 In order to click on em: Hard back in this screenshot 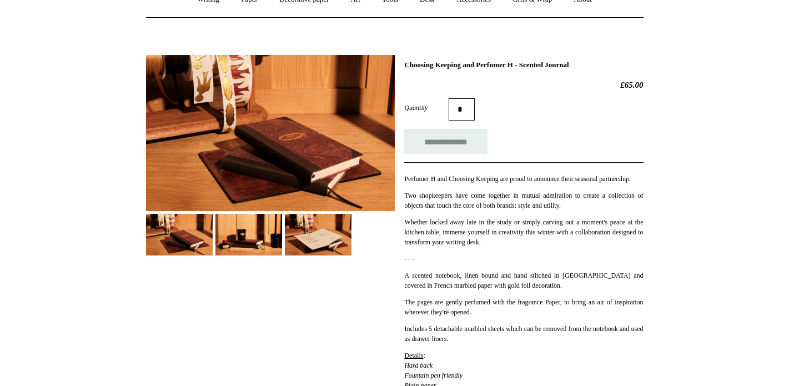, I will do `click(418, 365)`.